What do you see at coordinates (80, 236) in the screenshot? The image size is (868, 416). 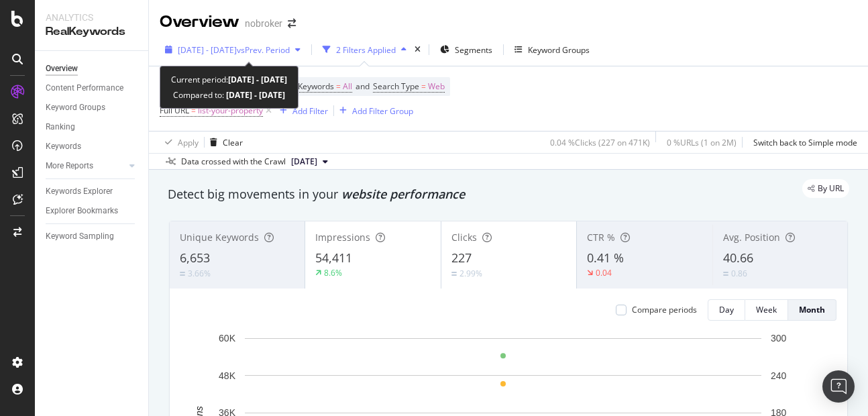 I see `div: Keyword Sampling` at bounding box center [80, 236].